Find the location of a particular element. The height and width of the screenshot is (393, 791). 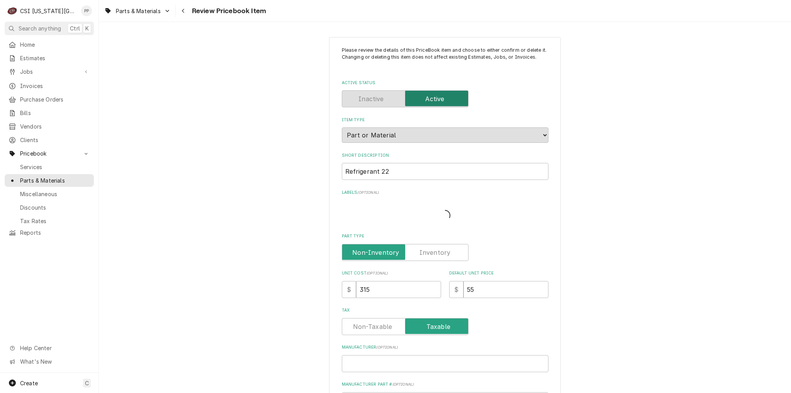

div: Labels is located at coordinates (445, 207).